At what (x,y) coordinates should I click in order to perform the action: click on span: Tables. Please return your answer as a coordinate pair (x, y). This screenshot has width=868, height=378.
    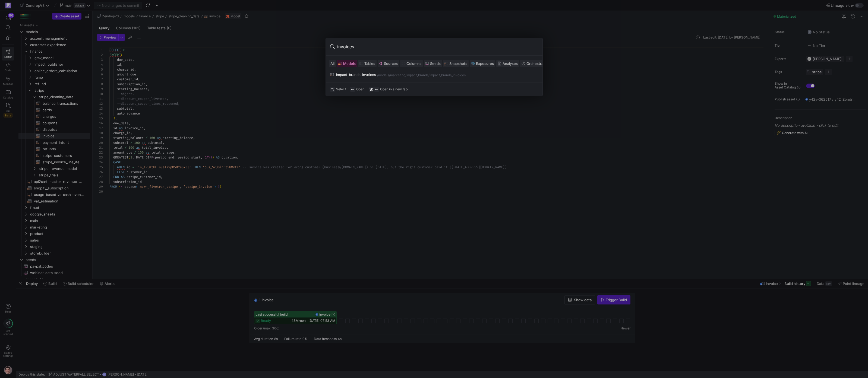
    Looking at the image, I should click on (369, 64).